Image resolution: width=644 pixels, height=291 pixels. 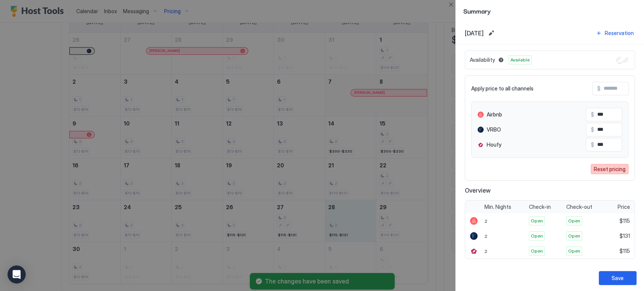 I want to click on button: Edit date range, so click(x=491, y=33).